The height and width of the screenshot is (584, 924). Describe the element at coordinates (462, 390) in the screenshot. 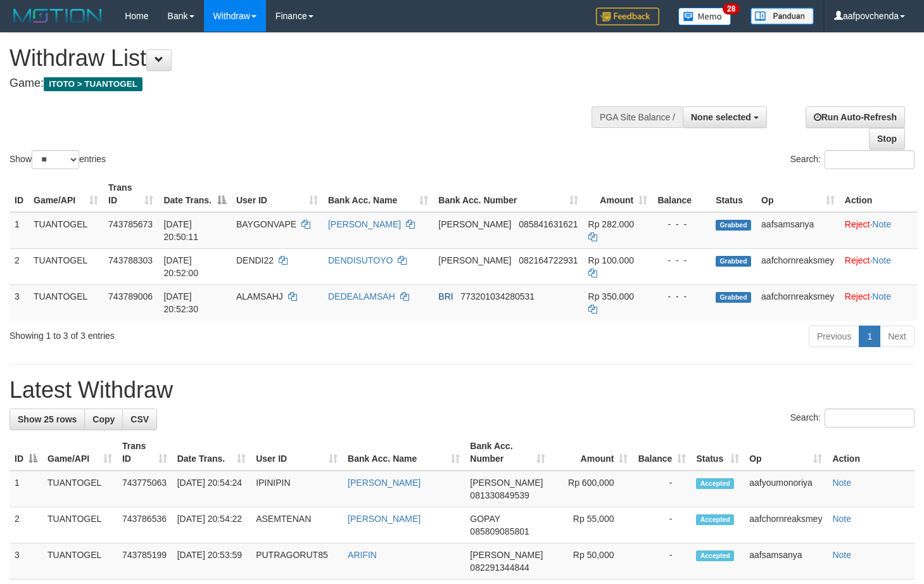

I see `h1: Latest Withdraw` at that location.